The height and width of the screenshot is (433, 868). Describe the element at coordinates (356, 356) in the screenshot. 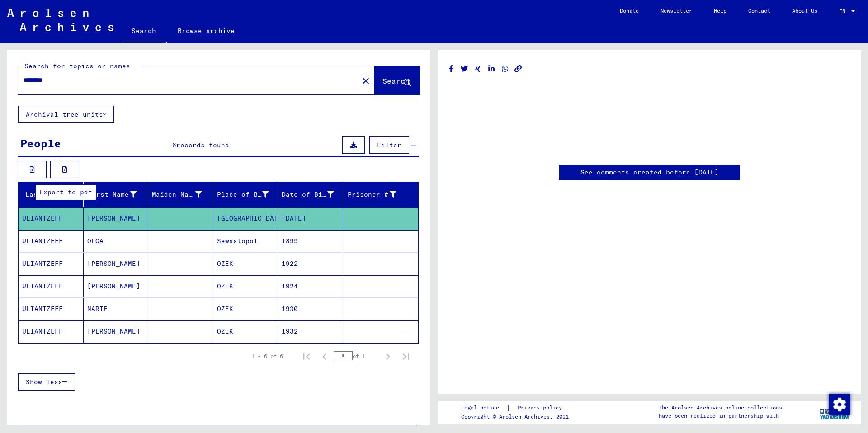

I see `div: of 1` at that location.